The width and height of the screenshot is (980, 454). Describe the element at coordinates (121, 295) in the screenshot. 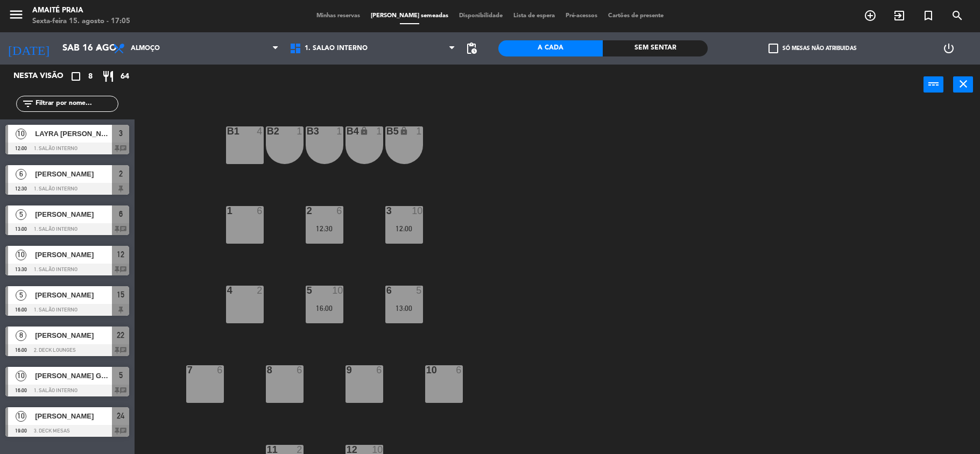

I see `span: 15` at that location.